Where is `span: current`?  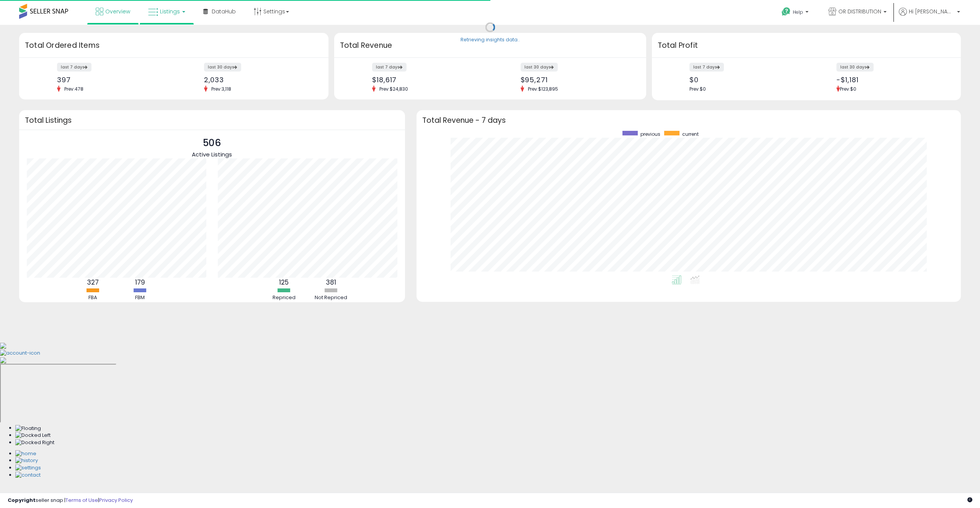 span: current is located at coordinates (690, 134).